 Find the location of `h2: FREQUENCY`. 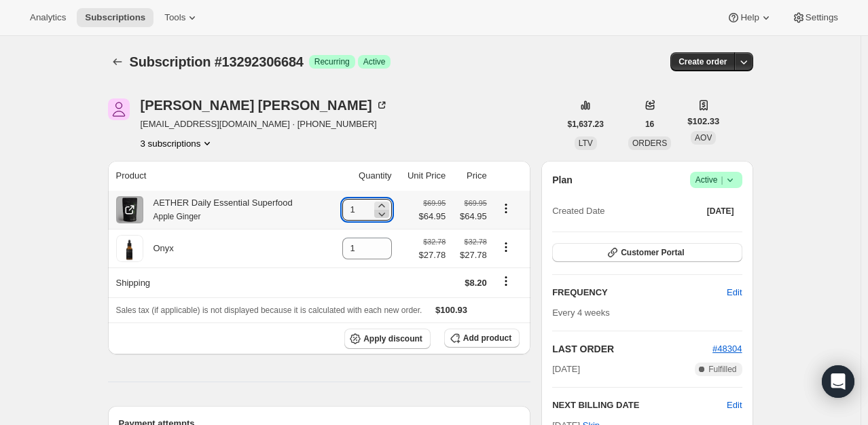

h2: FREQUENCY is located at coordinates (639, 293).